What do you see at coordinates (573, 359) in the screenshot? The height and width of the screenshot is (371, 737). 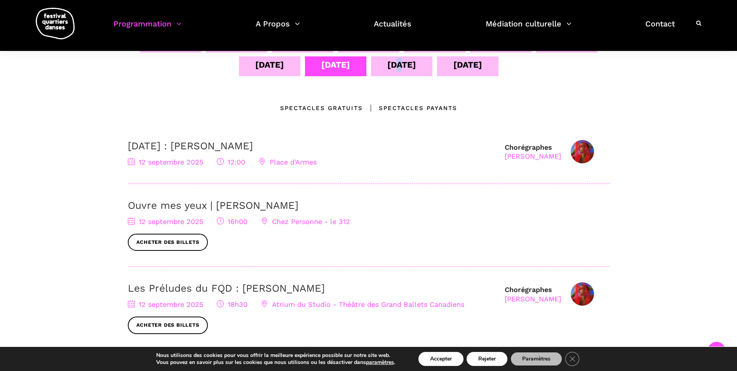 I see `button: Close GDPR Cookie Banner` at bounding box center [573, 359].